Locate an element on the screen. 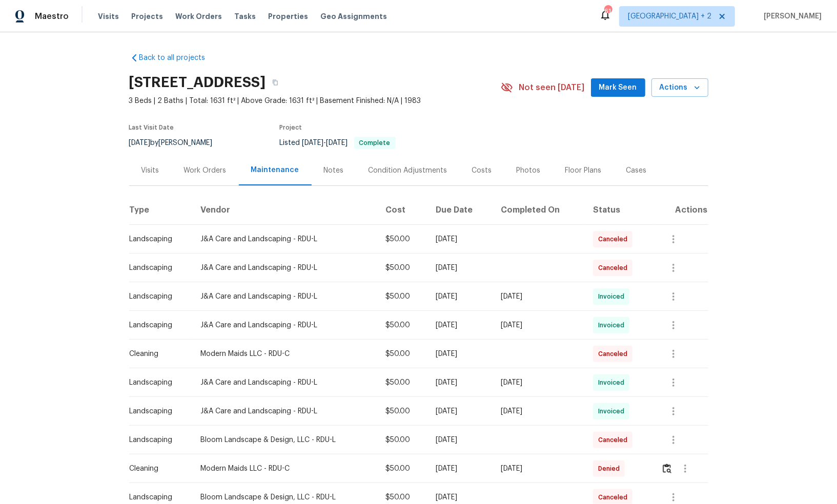 This screenshot has height=504, width=837. span: Listed is located at coordinates (338, 143).